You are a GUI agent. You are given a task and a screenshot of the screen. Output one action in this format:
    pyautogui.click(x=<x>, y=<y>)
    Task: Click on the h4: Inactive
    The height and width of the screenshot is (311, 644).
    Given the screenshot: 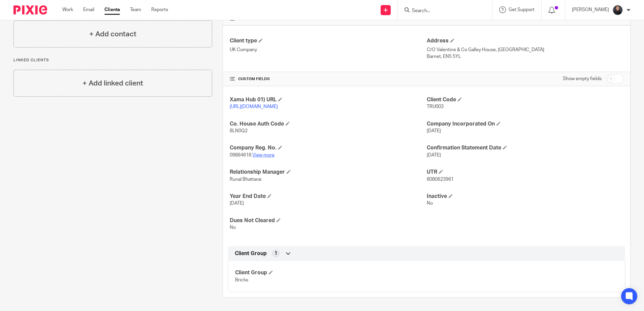 What is the action you would take?
    pyautogui.click(x=525, y=196)
    